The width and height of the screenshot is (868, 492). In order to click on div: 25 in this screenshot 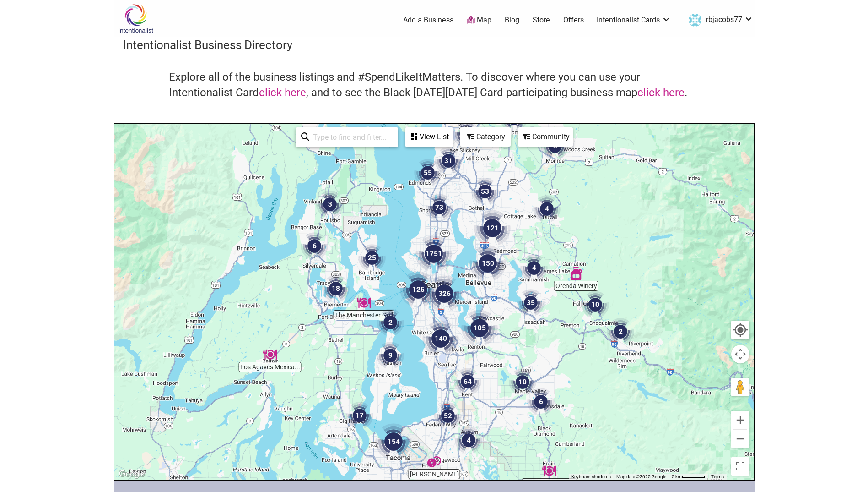, I will do `click(372, 258)`.